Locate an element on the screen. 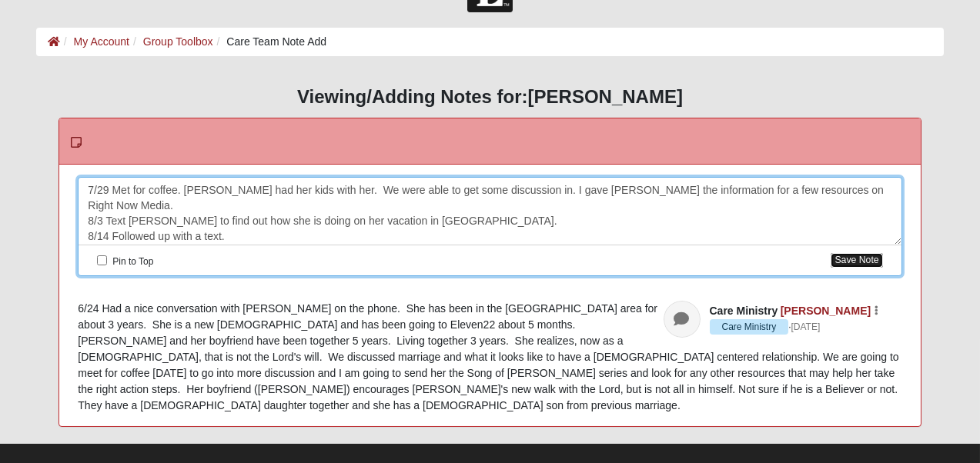 This screenshot has height=463, width=980. a: My Account is located at coordinates (101, 41).